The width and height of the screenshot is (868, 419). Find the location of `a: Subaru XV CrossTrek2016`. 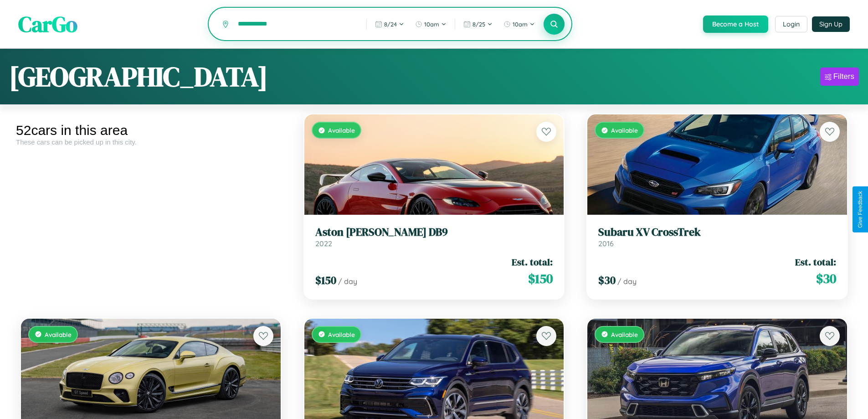

a: Subaru XV CrossTrek2016 is located at coordinates (717, 237).